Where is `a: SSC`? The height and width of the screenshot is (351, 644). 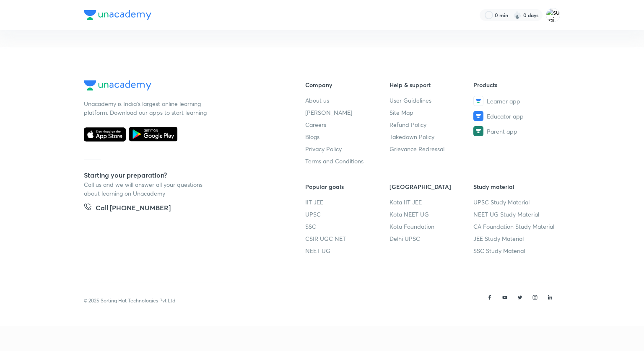 a: SSC is located at coordinates (347, 227).